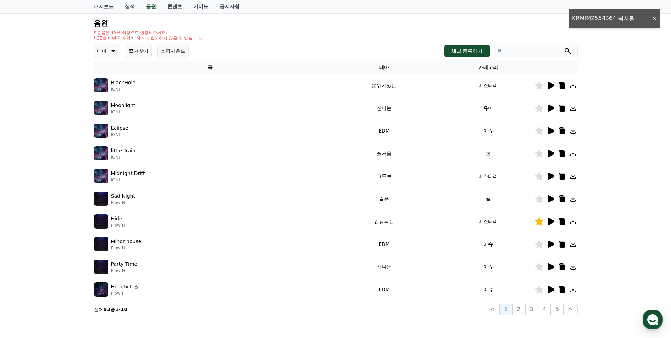 The width and height of the screenshot is (671, 338). What do you see at coordinates (532, 309) in the screenshot?
I see `button: 3` at bounding box center [532, 309].